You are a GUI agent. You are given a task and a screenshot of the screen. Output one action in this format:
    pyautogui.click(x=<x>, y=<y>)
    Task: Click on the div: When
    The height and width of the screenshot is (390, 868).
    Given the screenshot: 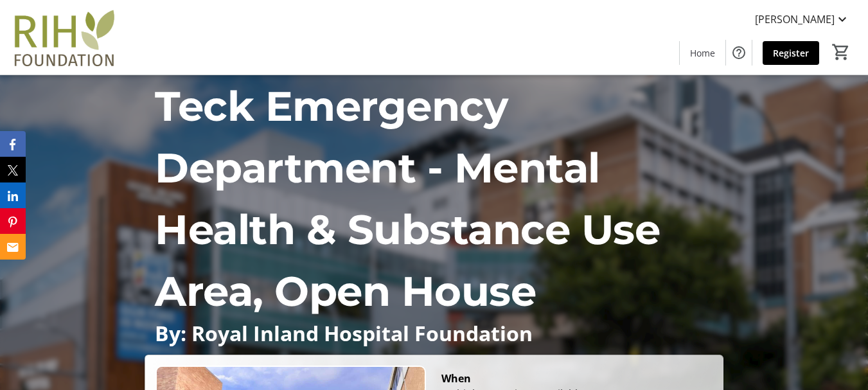 What is the action you would take?
    pyautogui.click(x=456, y=379)
    